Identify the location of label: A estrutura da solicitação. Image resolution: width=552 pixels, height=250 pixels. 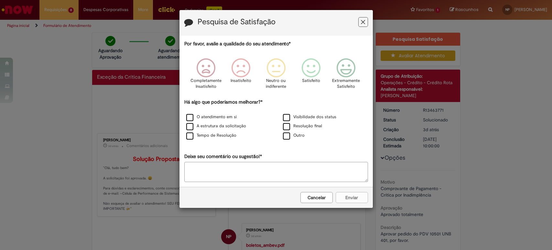
(216, 126).